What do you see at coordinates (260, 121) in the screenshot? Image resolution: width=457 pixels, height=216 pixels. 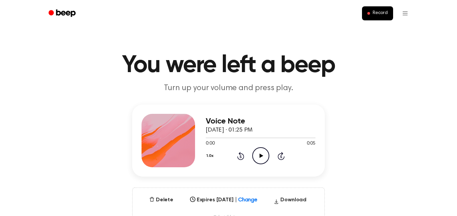 I see `h3: Voice Note` at bounding box center [260, 121].